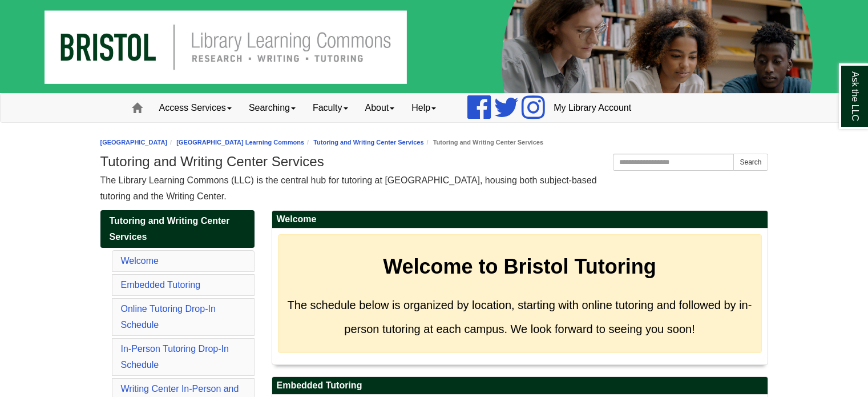  What do you see at coordinates (520, 317) in the screenshot?
I see `span: The schedule below is organized by location, starting with online tutoring and followed by in-per...` at bounding box center [520, 317].